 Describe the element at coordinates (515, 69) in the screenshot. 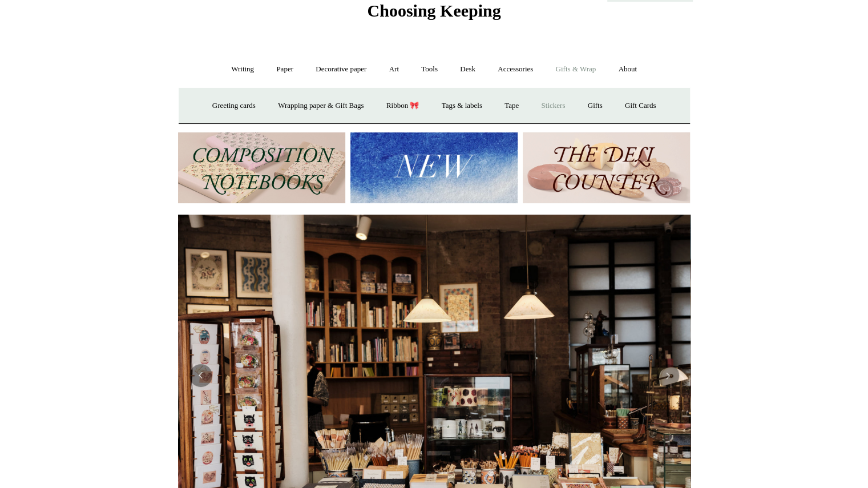

I see `a: Accessories` at that location.